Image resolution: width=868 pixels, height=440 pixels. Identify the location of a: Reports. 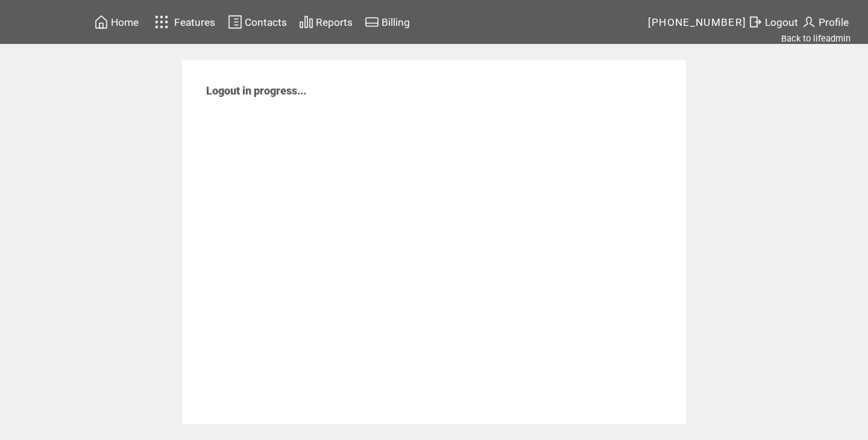
(325, 22).